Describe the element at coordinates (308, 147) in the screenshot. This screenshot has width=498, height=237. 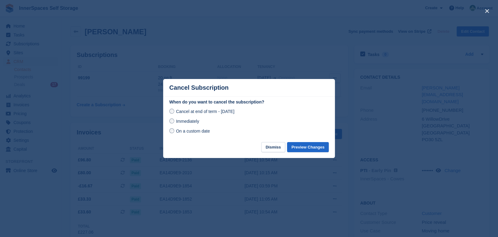
I see `button: Preview Changes` at that location.